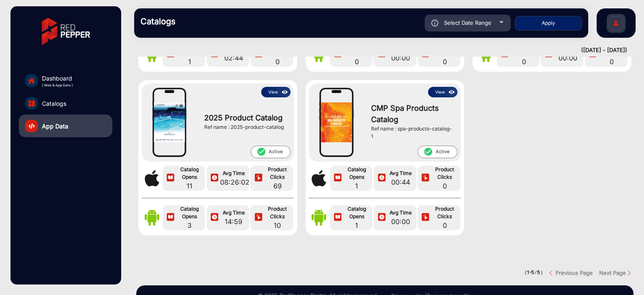 This screenshot has height=295, width=644. Describe the element at coordinates (616, 24) in the screenshot. I see `img: Sign%20Up.svg` at that location.